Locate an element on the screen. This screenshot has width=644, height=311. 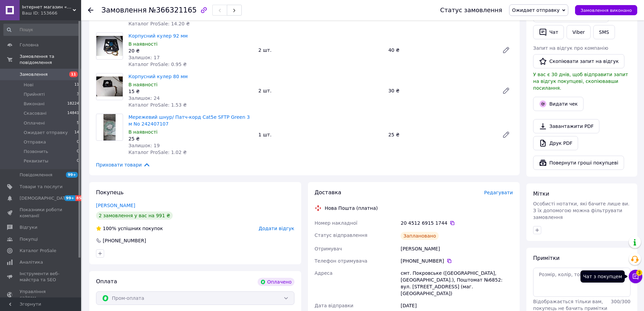
div: Статус замовлення is located at coordinates (471, 10).